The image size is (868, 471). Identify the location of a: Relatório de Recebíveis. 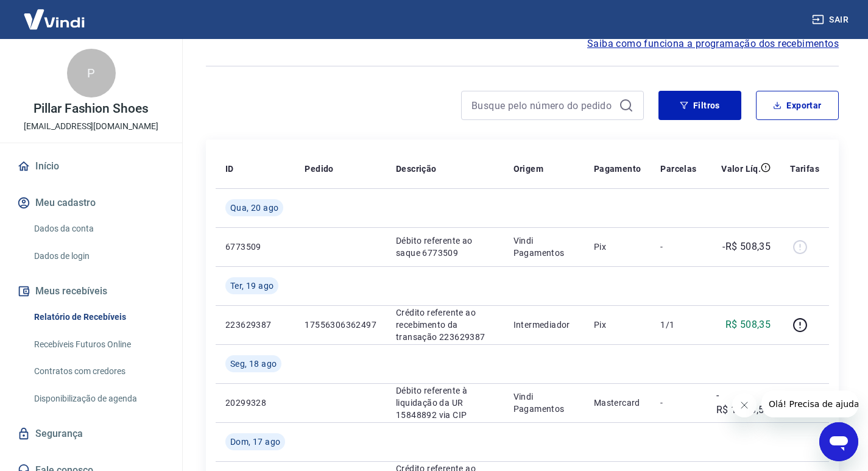
(98, 317).